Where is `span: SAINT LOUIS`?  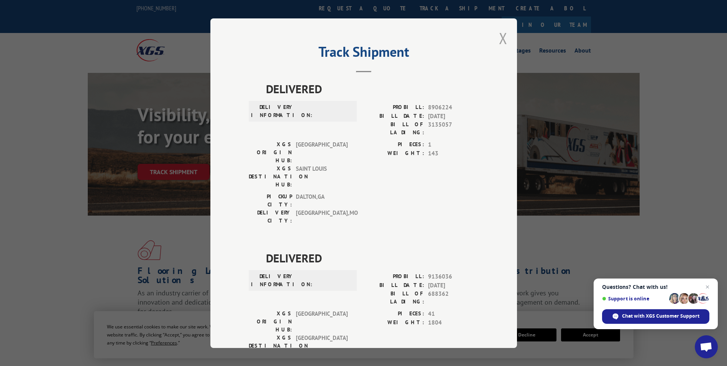 span: SAINT LOUIS is located at coordinates (322, 176).